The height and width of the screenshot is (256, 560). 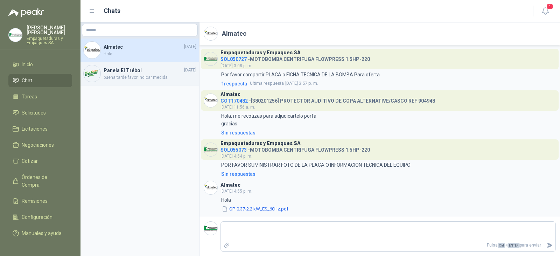 What do you see at coordinates (40, 233) in the screenshot?
I see `a: Manuales y ayuda` at bounding box center [40, 233].